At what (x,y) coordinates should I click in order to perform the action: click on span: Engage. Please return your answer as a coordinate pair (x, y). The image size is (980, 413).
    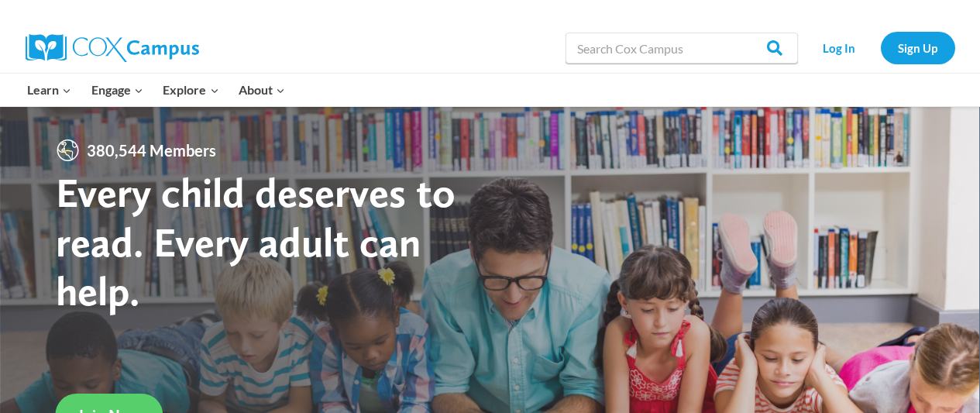
    Looking at the image, I should click on (117, 90).